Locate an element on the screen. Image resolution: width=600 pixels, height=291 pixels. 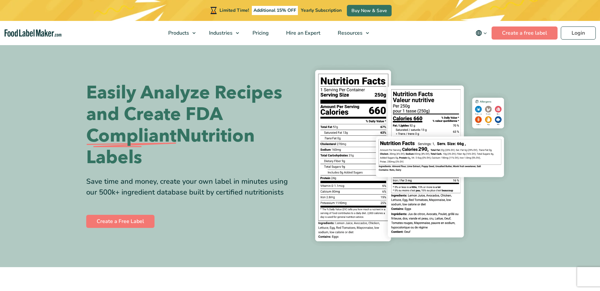
a: Industries is located at coordinates (221, 33).